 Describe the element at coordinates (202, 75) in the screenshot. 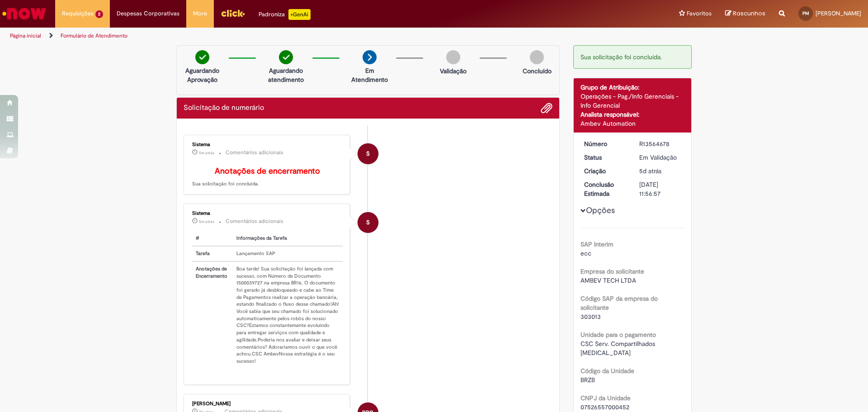

I see `p: Aguardando Aprovação` at that location.